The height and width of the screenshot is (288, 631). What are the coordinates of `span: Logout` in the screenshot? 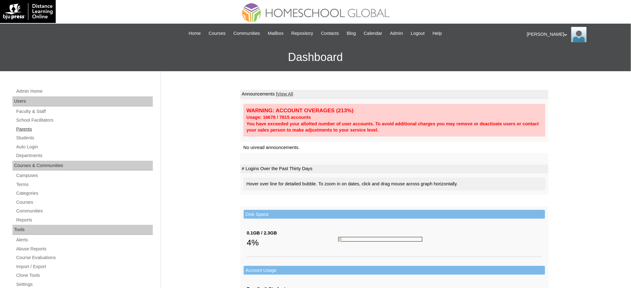 It's located at (418, 33).